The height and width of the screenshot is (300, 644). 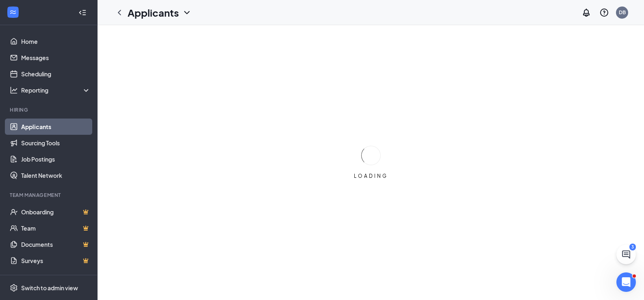 I want to click on a: Talent Network, so click(x=55, y=175).